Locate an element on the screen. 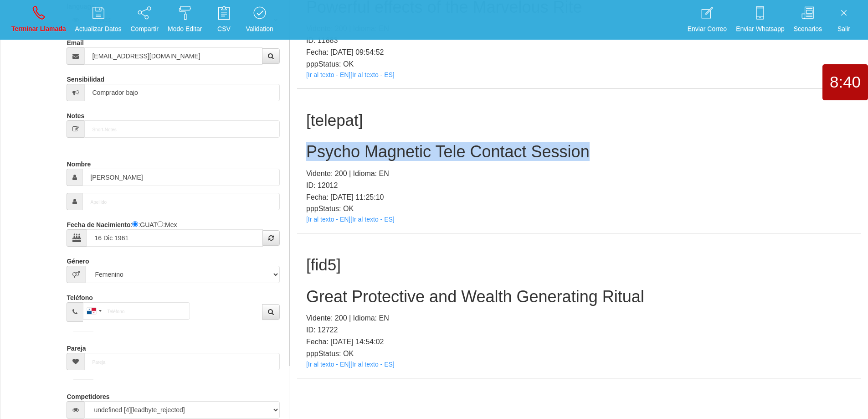  p: ID: 12012 is located at coordinates (579, 185).